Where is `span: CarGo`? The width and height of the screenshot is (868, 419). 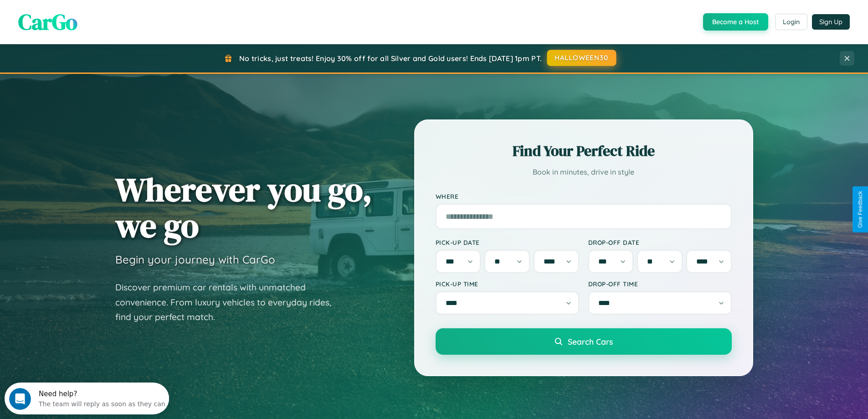 span: CarGo is located at coordinates (48, 22).